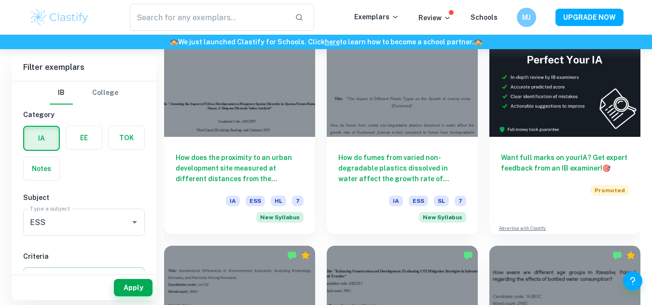 This screenshot has width=652, height=305. I want to click on h6: How do fumes from varied non-degradable plastics dissolved in water affect the growth rate of Duc..., so click(402, 168).